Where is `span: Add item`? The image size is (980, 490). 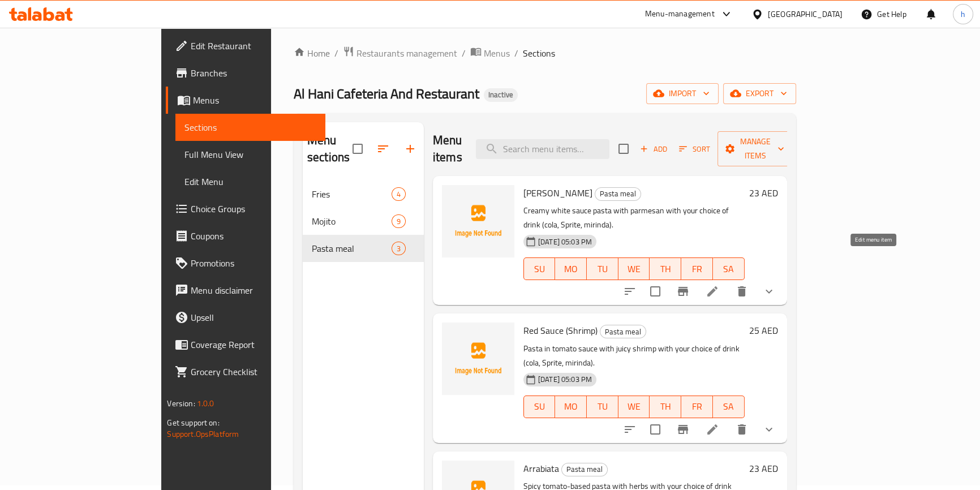
span: Add item is located at coordinates (654, 149).